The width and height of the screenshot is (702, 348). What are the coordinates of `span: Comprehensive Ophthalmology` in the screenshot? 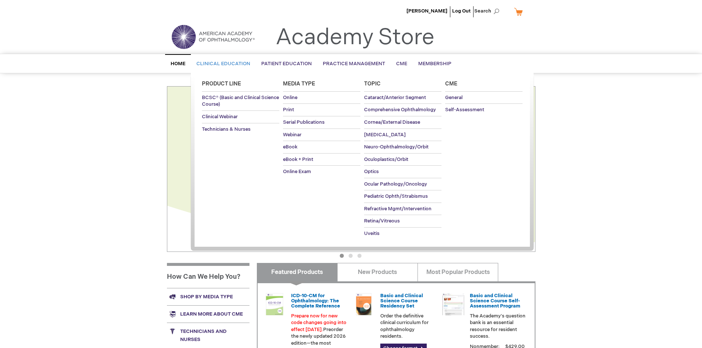 It's located at (400, 110).